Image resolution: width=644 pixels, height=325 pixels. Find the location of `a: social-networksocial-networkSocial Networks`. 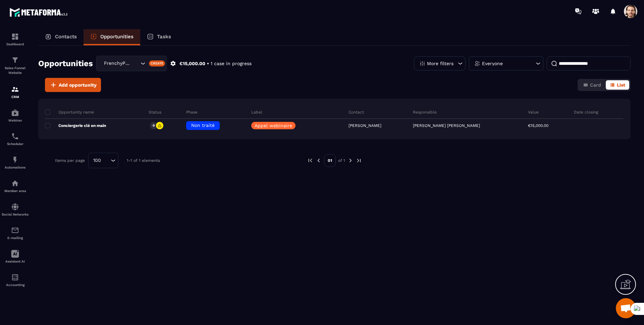

a: social-networksocial-networkSocial Networks is located at coordinates (15, 209).